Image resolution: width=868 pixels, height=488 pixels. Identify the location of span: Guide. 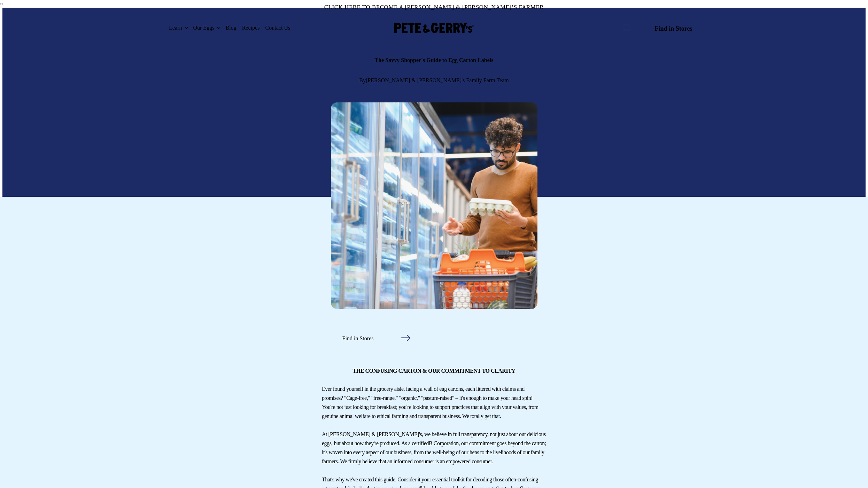
(434, 60).